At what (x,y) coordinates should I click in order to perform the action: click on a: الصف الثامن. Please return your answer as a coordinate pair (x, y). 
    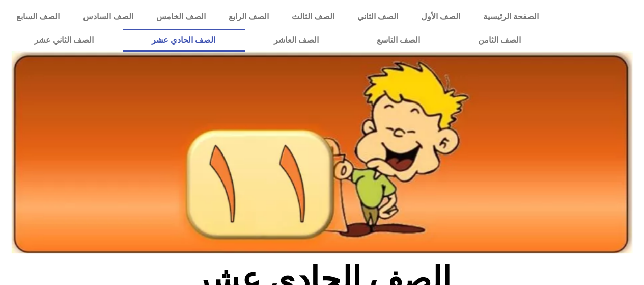
    Looking at the image, I should click on (499, 40).